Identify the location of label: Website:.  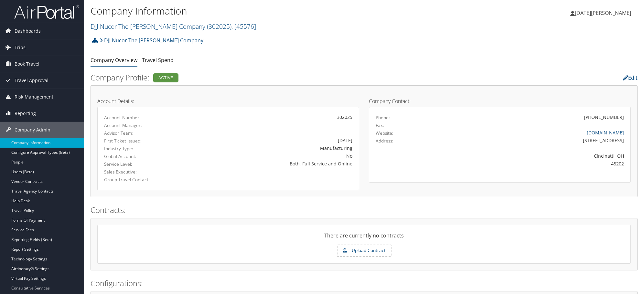
(384, 133).